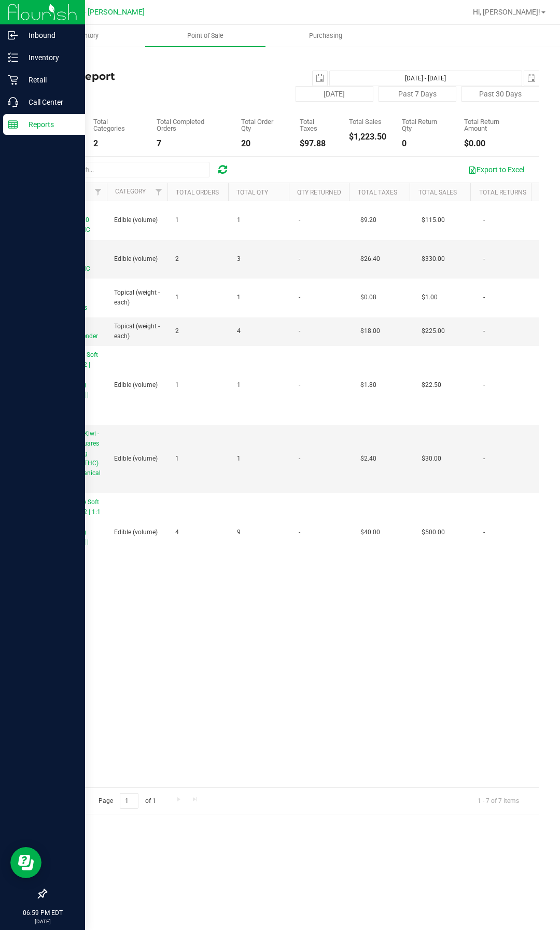  What do you see at coordinates (433, 331) in the screenshot?
I see `span: $225.00` at bounding box center [433, 331].